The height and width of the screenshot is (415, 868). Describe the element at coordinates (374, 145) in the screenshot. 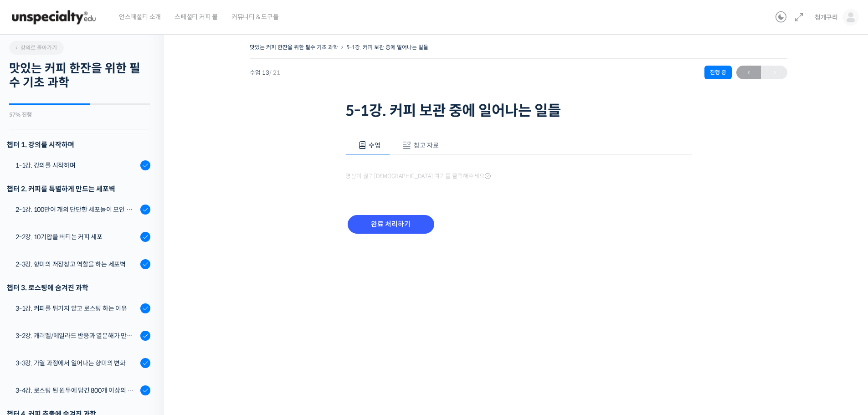

I see `span: 수업` at that location.